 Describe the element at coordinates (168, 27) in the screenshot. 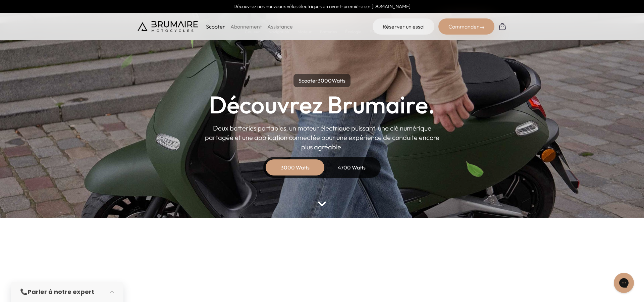

I see `img: Brumaire Motocycles` at that location.